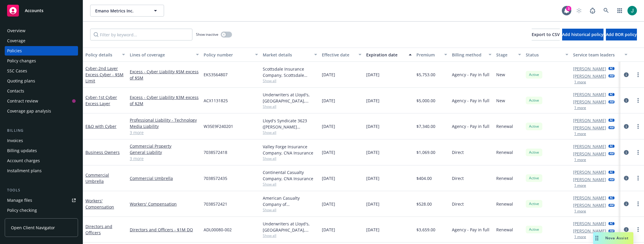 The image size is (644, 244). What do you see at coordinates (16, 91) in the screenshot?
I see `div: Contacts` at bounding box center [16, 91].